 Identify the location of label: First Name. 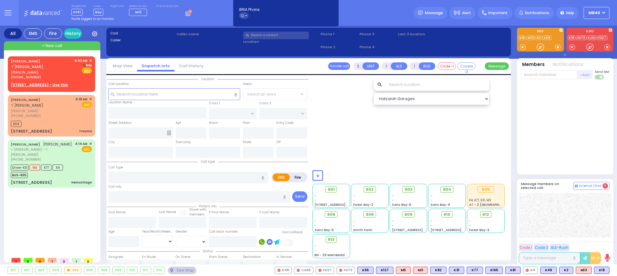
(117, 212).